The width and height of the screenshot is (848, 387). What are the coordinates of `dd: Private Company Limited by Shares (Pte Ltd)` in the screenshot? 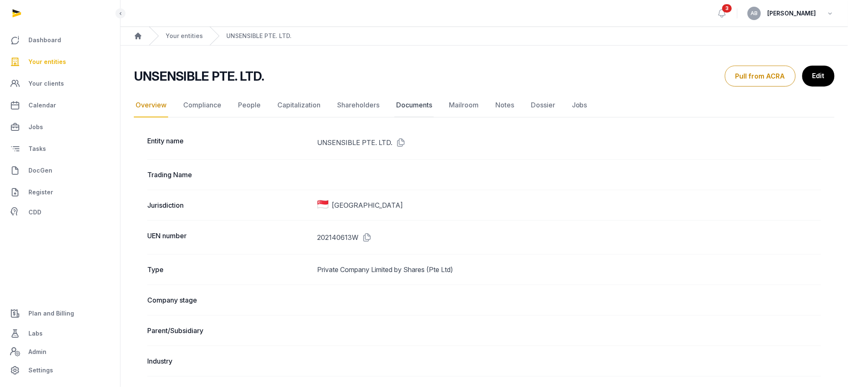 It's located at (569, 270).